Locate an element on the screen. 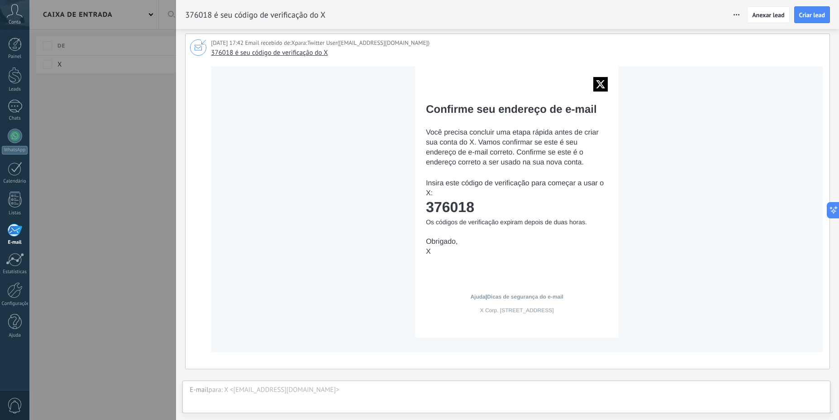 This screenshot has height=420, width=839. td: Você precisa concluir uma etapa rápida antes de criar sua conta do X. Vamos confirmar se este é s... is located at coordinates (517, 148).